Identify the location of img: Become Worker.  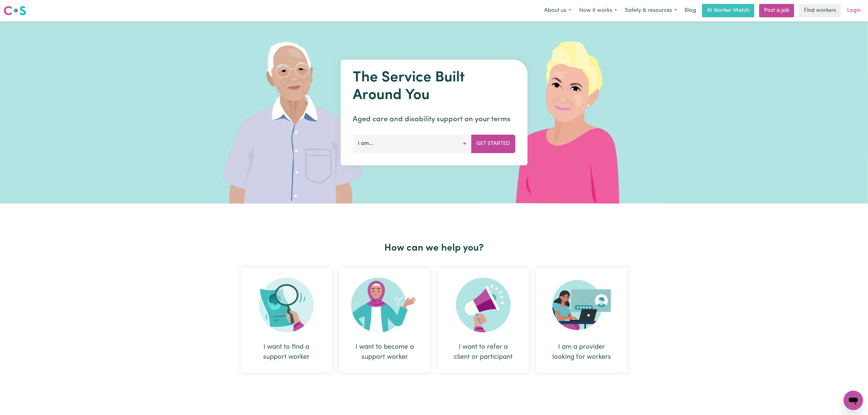
(385, 305).